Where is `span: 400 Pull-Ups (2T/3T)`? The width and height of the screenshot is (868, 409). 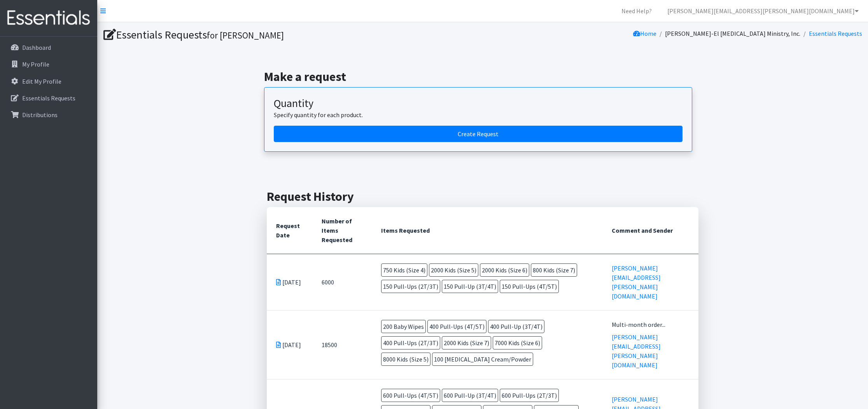
span: 400 Pull-Ups (2T/3T) is located at coordinates (410, 343).